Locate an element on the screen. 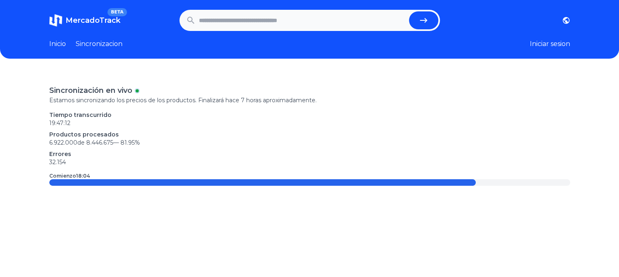 The width and height of the screenshot is (619, 277). p: Errores is located at coordinates (310, 154).